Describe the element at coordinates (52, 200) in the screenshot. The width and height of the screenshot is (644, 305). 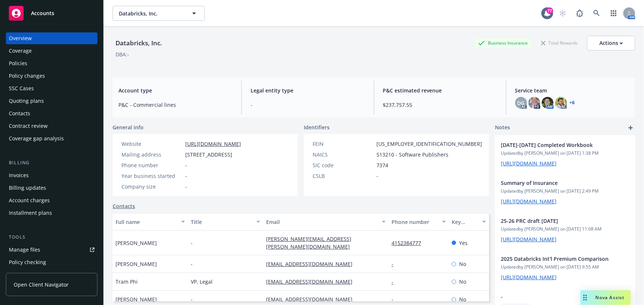
I see `a: Account charges` at that location.